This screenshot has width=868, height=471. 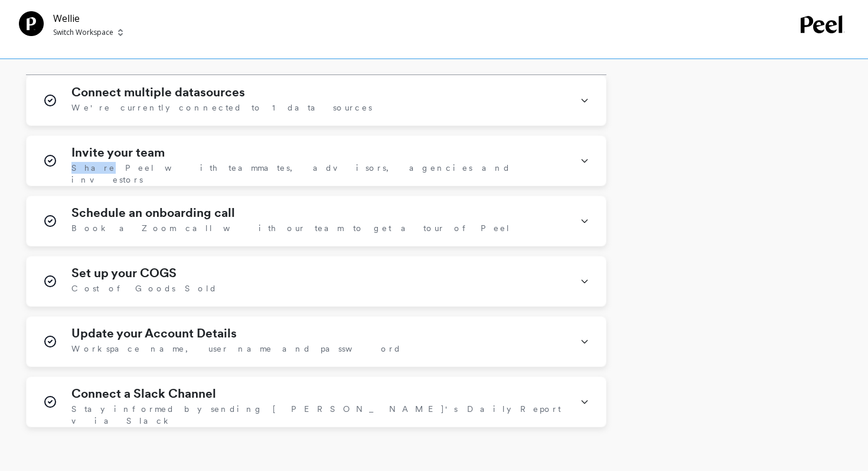 What do you see at coordinates (124, 273) in the screenshot?
I see `h1: Set up your COGS` at bounding box center [124, 273].